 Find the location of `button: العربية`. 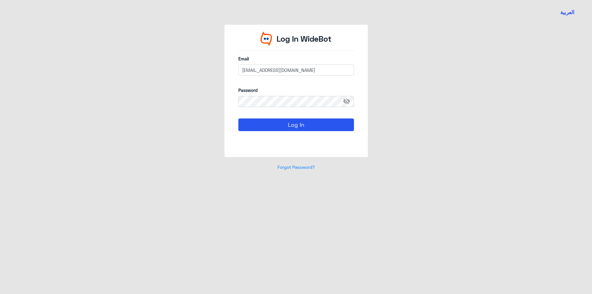

button: العربية is located at coordinates (567, 12).